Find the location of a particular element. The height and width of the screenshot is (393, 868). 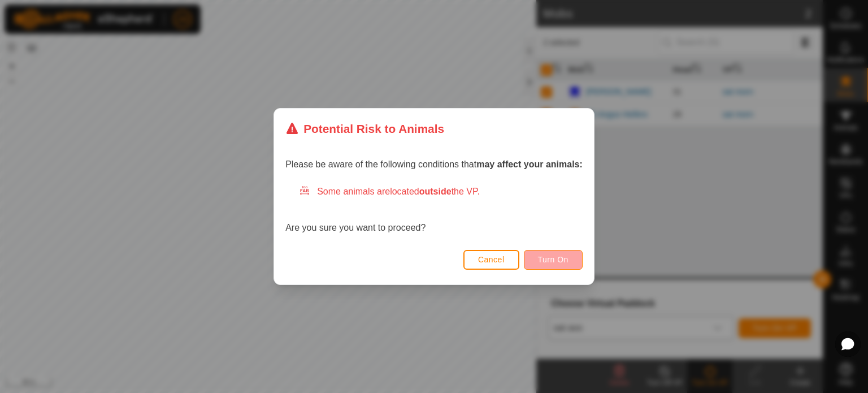

button: Turn On is located at coordinates (553, 259).